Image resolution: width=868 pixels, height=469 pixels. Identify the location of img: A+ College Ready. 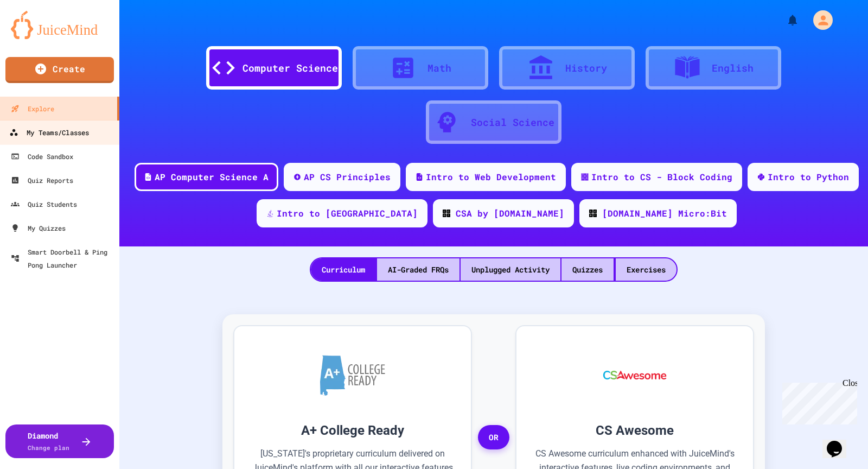
(352, 375).